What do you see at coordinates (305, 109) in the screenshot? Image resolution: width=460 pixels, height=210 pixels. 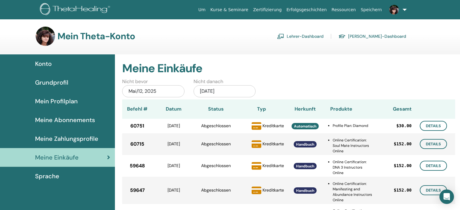 I see `th: Herkunft` at bounding box center [305, 109].